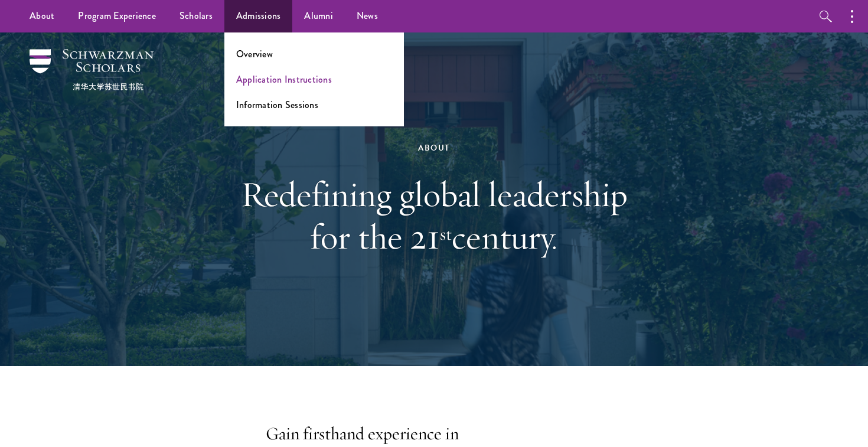 The height and width of the screenshot is (447, 868). I want to click on a: Application Instructions, so click(284, 80).